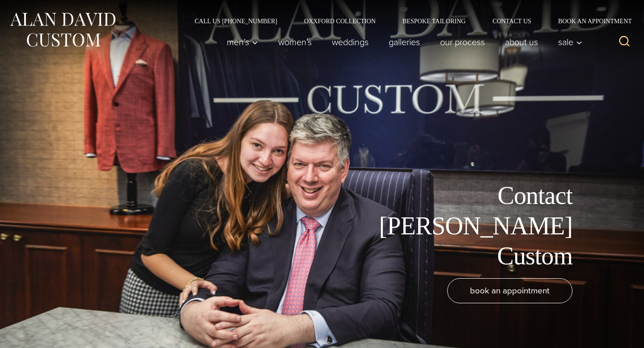  I want to click on nav: Secondary Navigation, so click(408, 21).